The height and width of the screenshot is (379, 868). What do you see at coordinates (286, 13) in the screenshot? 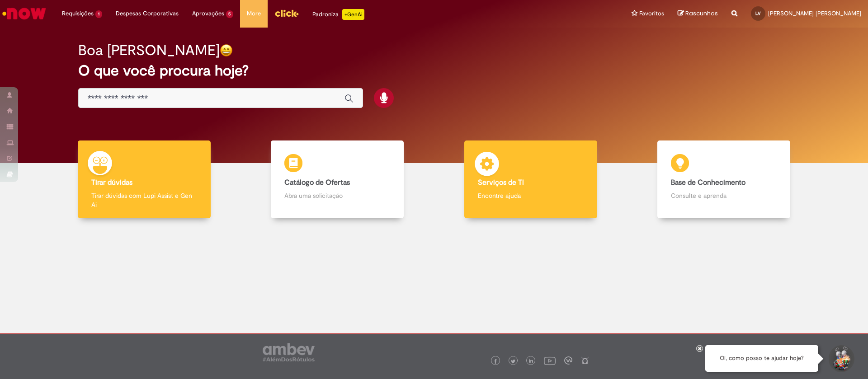
I see `img: click_logo_yellow_360x200.png` at bounding box center [286, 13].